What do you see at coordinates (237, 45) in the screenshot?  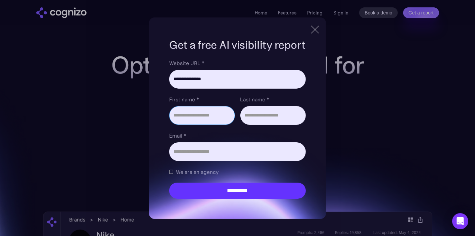 I see `h1: Get a free AI visibility report` at bounding box center [237, 45].